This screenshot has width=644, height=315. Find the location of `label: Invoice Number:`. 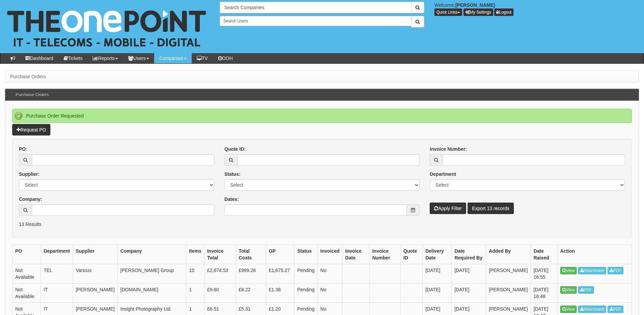

label: Invoice Number: is located at coordinates (449, 149).